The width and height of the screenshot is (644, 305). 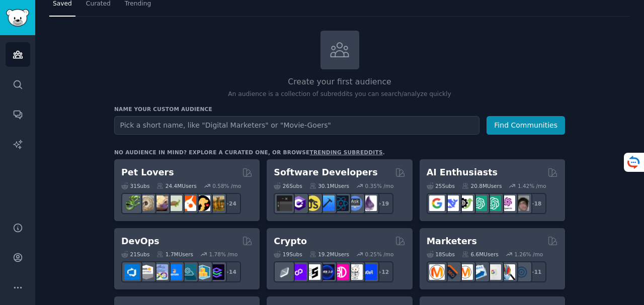 What do you see at coordinates (298, 271) in the screenshot?
I see `img: 0xPolygon` at bounding box center [298, 271].